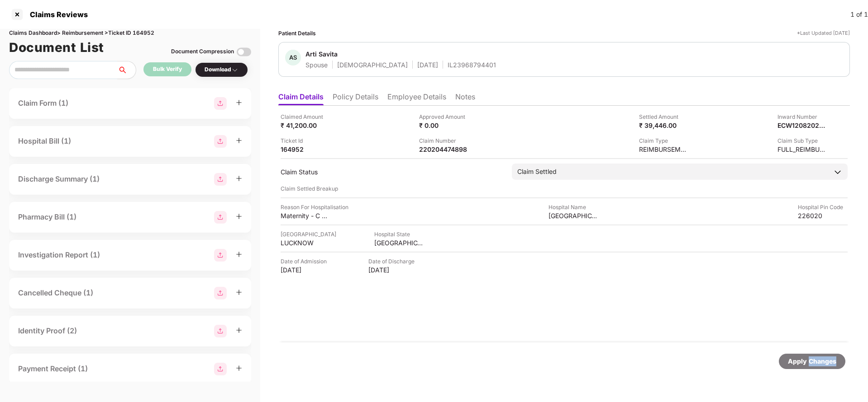  Describe the element at coordinates (244, 52) in the screenshot. I see `img: svg+xml;base64,PHN2ZyBpZD0iVG9nZ2xlLTMyeDMyIiB4bWxucz0iaHR0cDovL3d3dy53My5vcmcvMjAwMC9zdmciIHdpZH...` at that location.